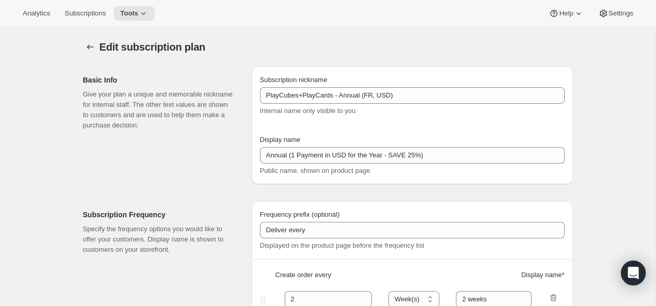  Describe the element at coordinates (85, 13) in the screenshot. I see `span: Subscriptions` at that location.